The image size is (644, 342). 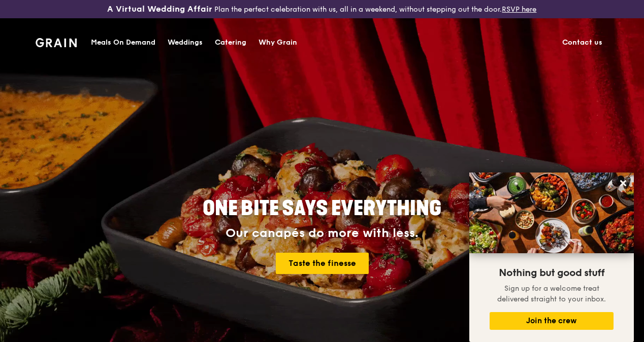 What do you see at coordinates (552, 213) in the screenshot?
I see `img: DSC07876-Edit02-Large.jpeg` at bounding box center [552, 213].